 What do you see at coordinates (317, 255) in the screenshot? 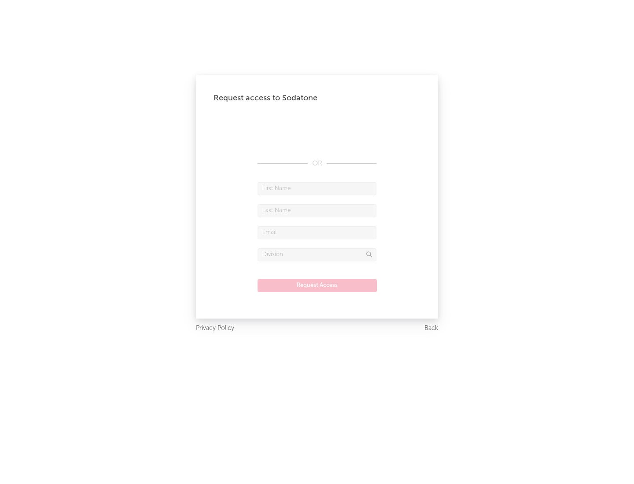
I see `input: Division` at bounding box center [317, 255].